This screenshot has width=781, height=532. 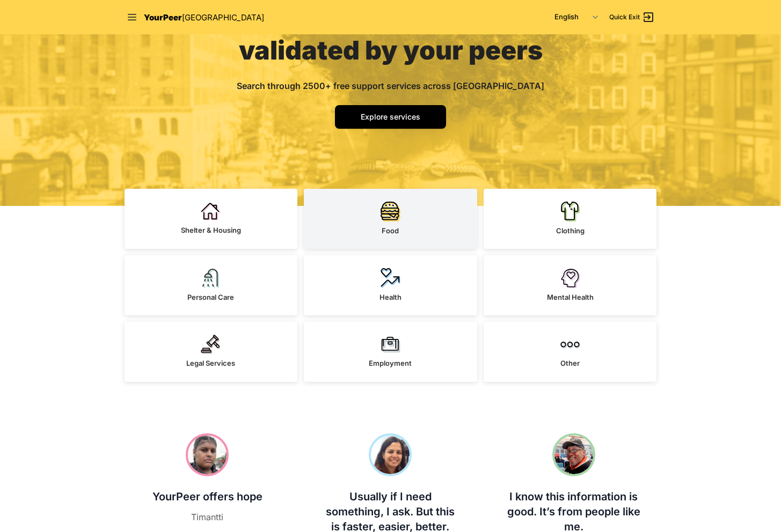 What do you see at coordinates (207, 517) in the screenshot?
I see `figcaption: Timantti` at bounding box center [207, 517].